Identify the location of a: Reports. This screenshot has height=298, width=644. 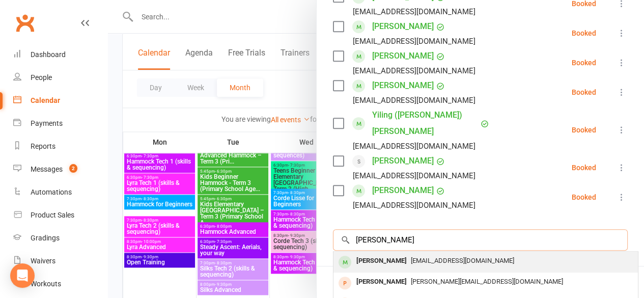
(60, 146).